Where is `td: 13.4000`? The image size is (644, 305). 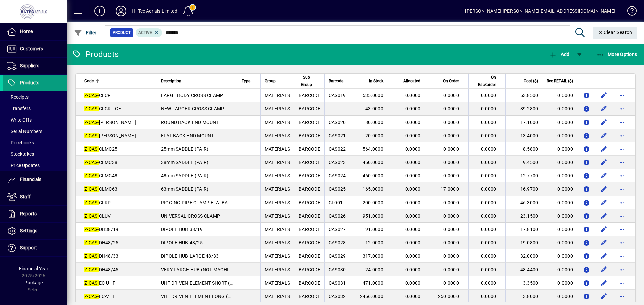 td: 13.4000 is located at coordinates (523, 136).